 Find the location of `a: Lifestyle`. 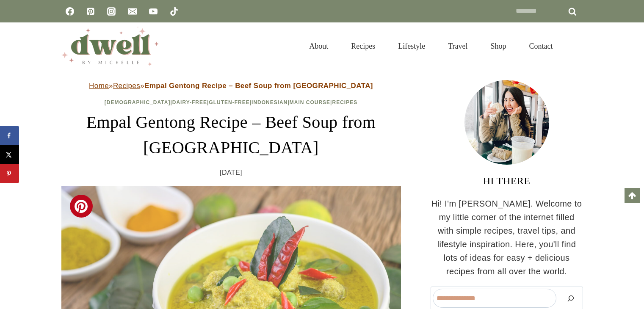

a: Lifestyle is located at coordinates (412, 46).